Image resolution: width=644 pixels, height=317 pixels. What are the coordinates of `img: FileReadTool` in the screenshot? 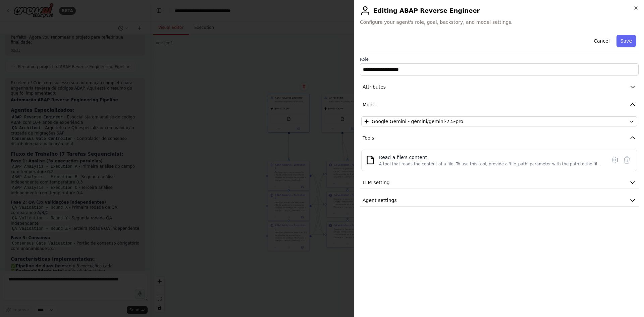 It's located at (370, 160).